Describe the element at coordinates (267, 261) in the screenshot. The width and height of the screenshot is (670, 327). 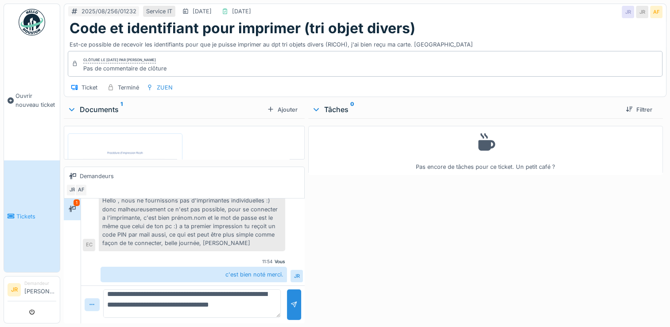
I see `div: 11:54` at that location.